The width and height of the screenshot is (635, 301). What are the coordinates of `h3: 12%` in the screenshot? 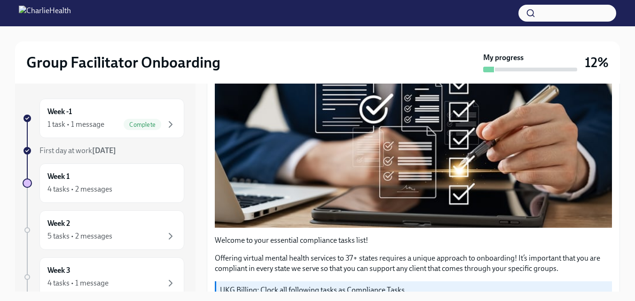 It's located at (596, 63).